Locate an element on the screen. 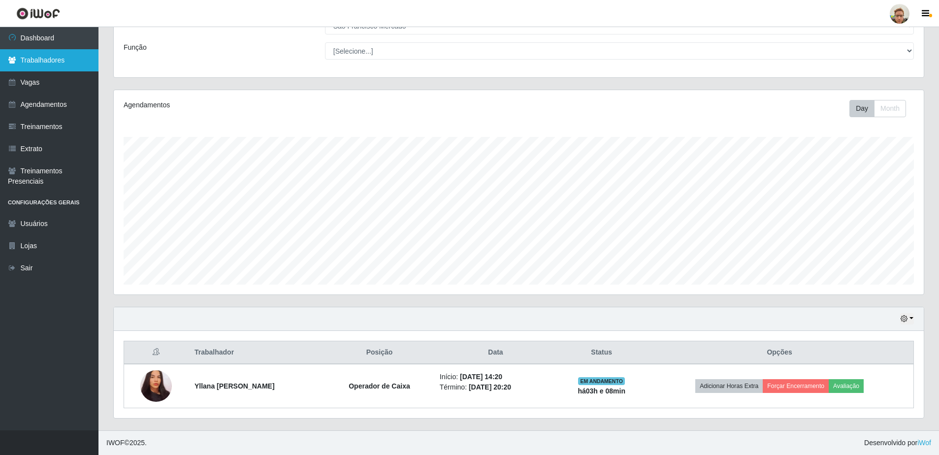 The height and width of the screenshot is (455, 939). li: Início: is located at coordinates (496, 377).